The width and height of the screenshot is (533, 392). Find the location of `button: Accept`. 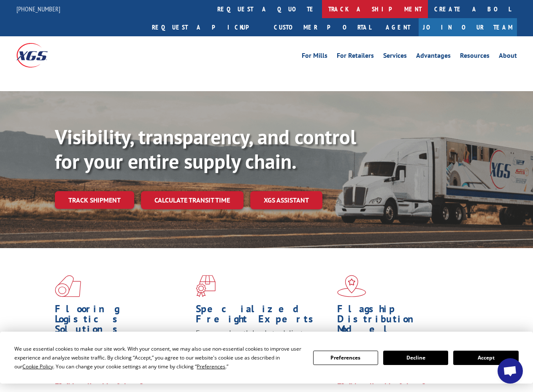

button: Accept is located at coordinates (486, 357).